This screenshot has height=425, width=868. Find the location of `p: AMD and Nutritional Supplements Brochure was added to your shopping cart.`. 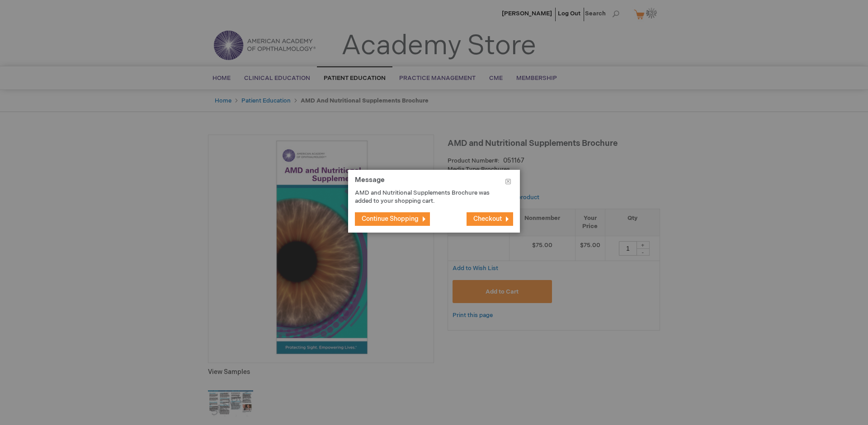

p: AMD and Nutritional Supplements Brochure was added to your shopping cart. is located at coordinates (427, 197).